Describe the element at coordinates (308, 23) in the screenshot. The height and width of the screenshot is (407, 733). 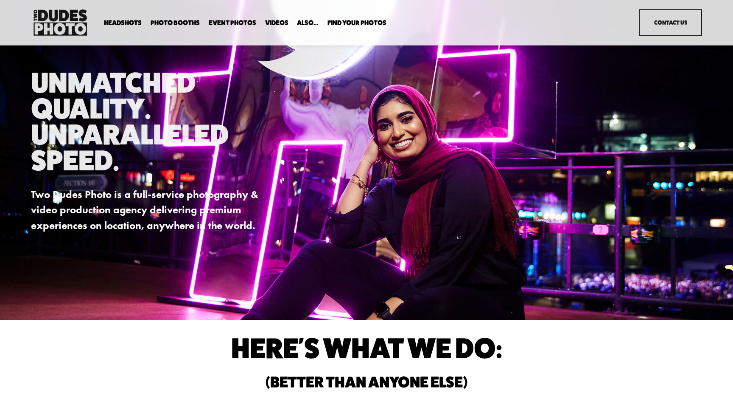
I see `span: Also...` at that location.